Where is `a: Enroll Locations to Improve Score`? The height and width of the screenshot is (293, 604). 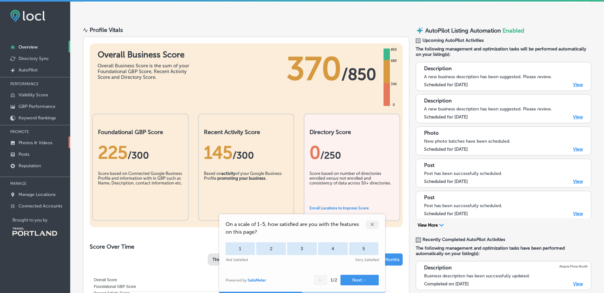 a: Enroll Locations to Improve Score is located at coordinates (339, 208).